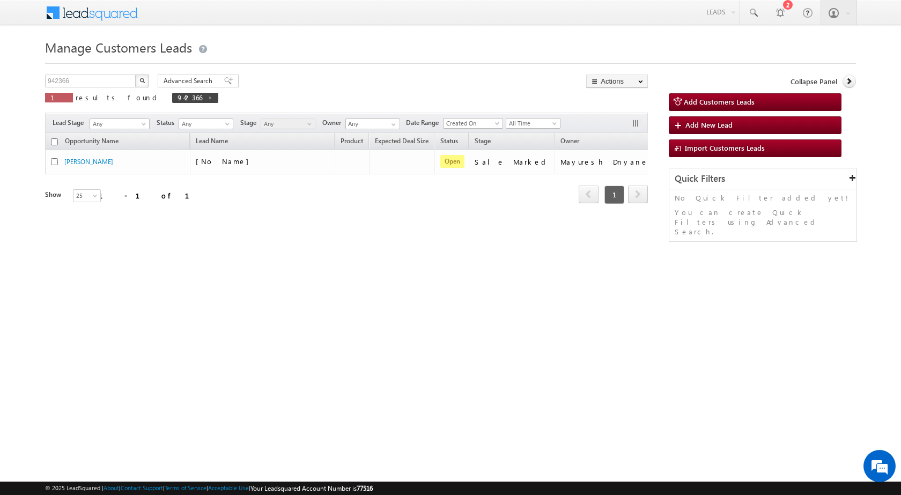  Describe the element at coordinates (167, 123) in the screenshot. I see `span: Status` at that location.